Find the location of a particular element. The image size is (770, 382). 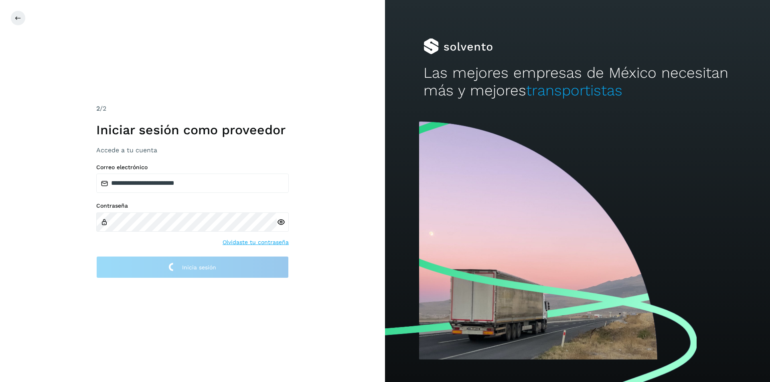

h3: Accede a tu cuenta is located at coordinates (193, 150).